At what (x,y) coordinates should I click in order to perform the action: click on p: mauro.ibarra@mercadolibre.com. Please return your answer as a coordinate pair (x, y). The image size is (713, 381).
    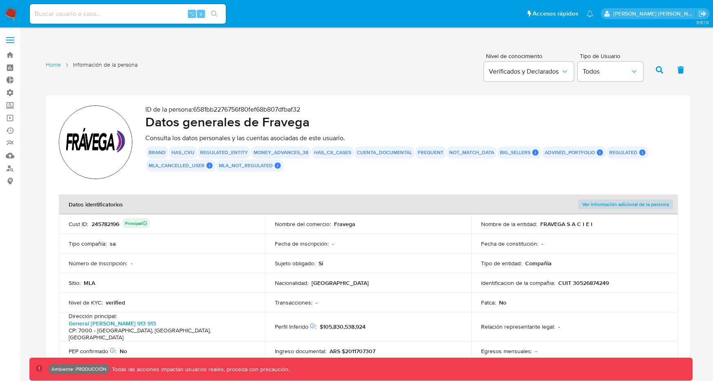
    Looking at the image, I should click on (655, 13).